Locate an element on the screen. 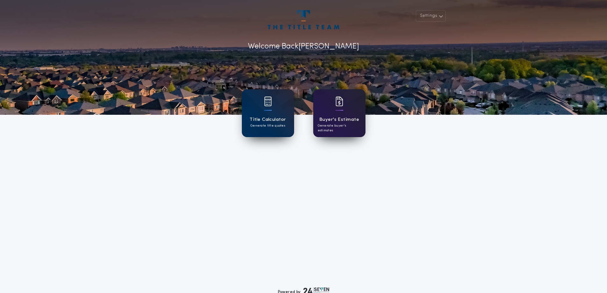 The image size is (607, 293). a: card iconBuyer's EstimateGenerate buyer's estimates is located at coordinates (340, 113).